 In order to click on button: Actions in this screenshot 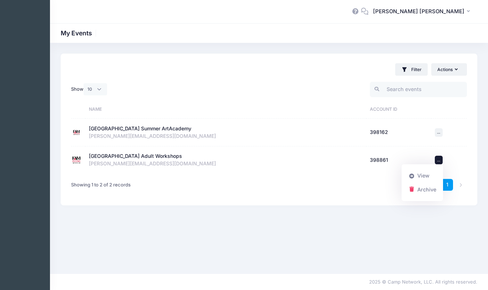, I will do `click(449, 69)`.